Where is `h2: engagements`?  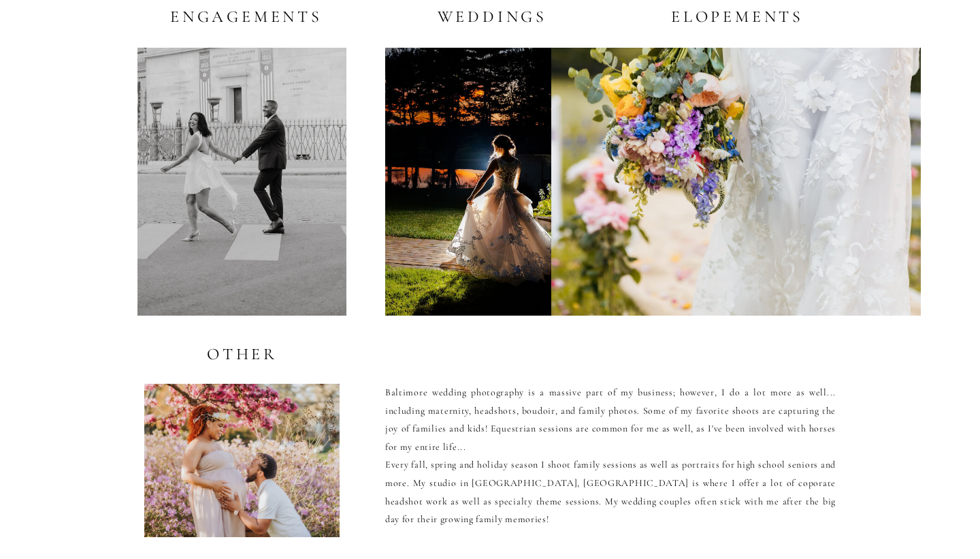 h2: engagements is located at coordinates (242, 16).